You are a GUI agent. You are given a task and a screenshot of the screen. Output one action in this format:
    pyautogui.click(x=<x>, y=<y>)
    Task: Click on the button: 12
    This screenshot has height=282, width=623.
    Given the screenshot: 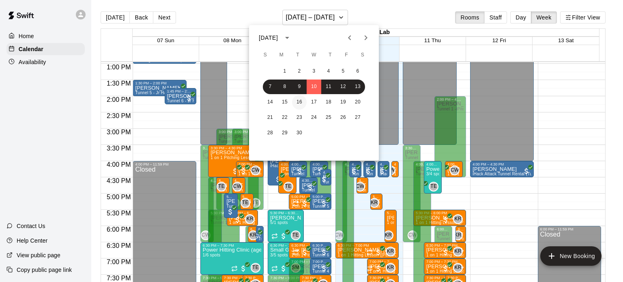 What is the action you would take?
    pyautogui.click(x=343, y=87)
    